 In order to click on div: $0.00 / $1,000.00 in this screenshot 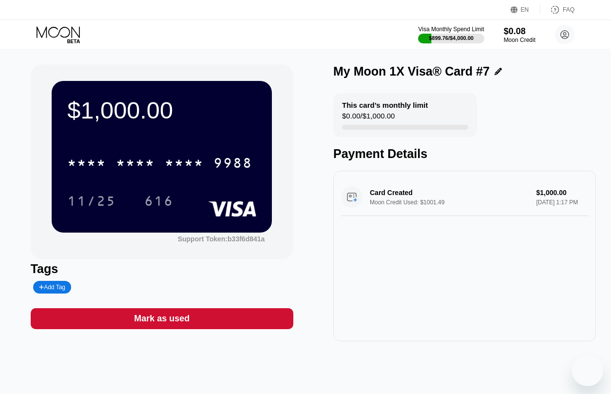, I will do `click(368, 118)`.